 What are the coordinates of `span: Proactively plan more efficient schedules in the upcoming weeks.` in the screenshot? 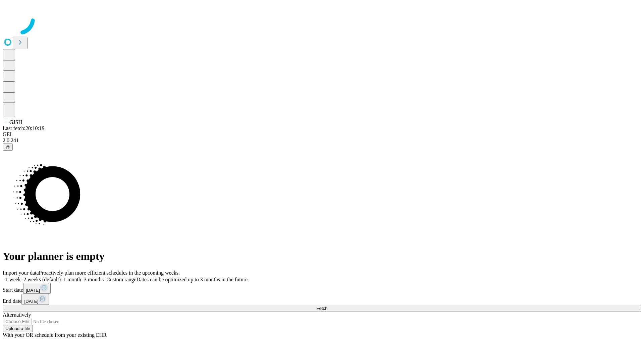 It's located at (110, 273).